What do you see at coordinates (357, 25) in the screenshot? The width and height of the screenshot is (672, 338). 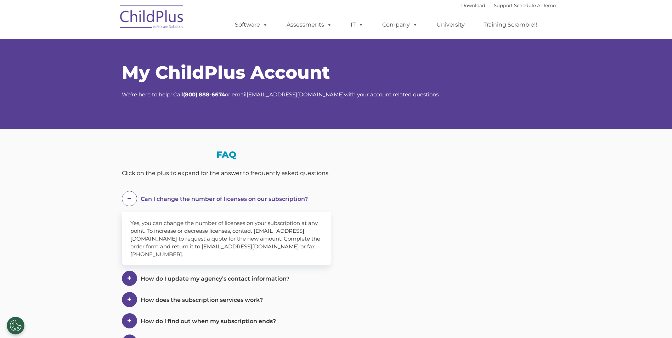 I see `a: IT` at bounding box center [357, 25].